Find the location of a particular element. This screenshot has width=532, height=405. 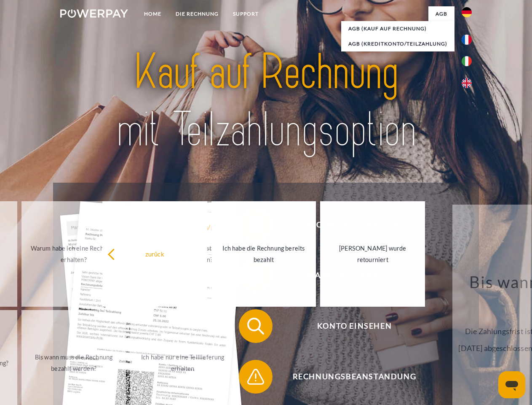

div: Warum habe ich eine Rechnung erhalten? is located at coordinates (73, 254).